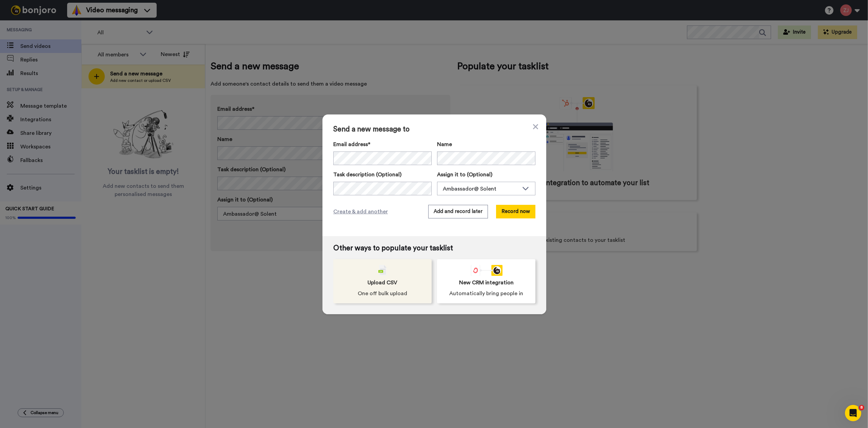 The width and height of the screenshot is (868, 428). What do you see at coordinates (862, 407) in the screenshot?
I see `span: 8` at bounding box center [862, 407].